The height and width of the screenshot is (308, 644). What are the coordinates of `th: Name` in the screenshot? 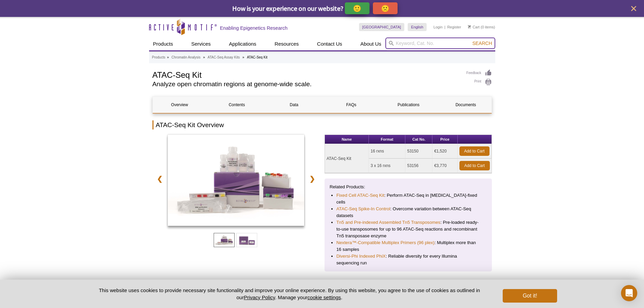 It's located at (347, 139).